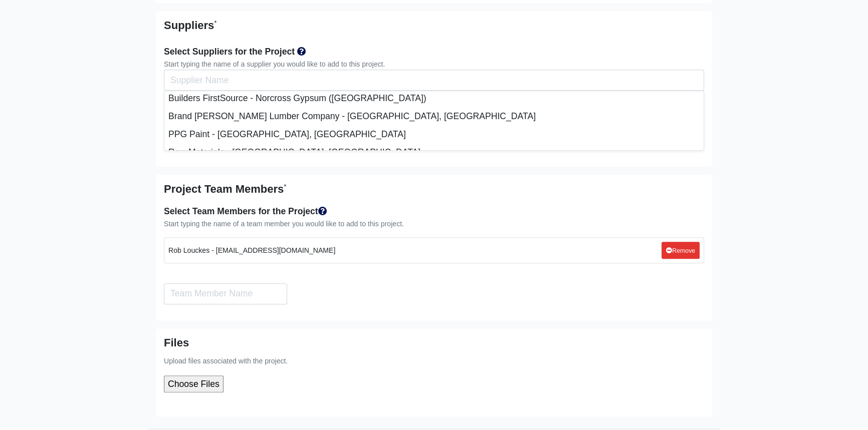 This screenshot has height=430, width=868. What do you see at coordinates (434, 25) in the screenshot?
I see `h5: Suppliers` at bounding box center [434, 25].